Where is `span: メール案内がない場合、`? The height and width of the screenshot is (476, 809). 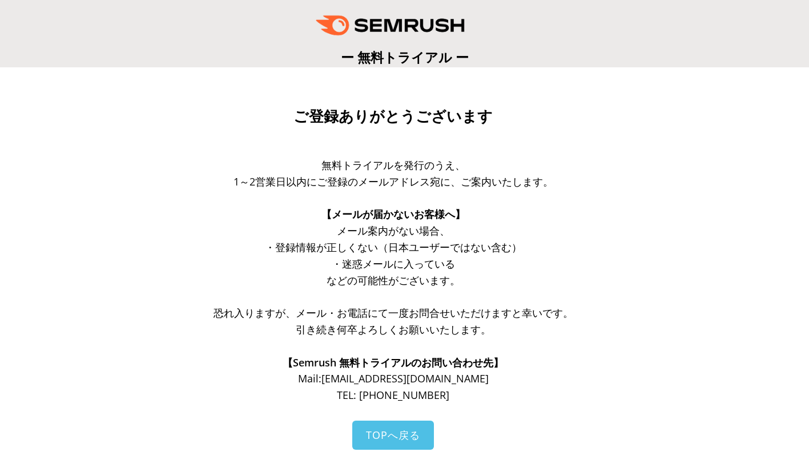 span: メール案内がない場合、 is located at coordinates (393, 231).